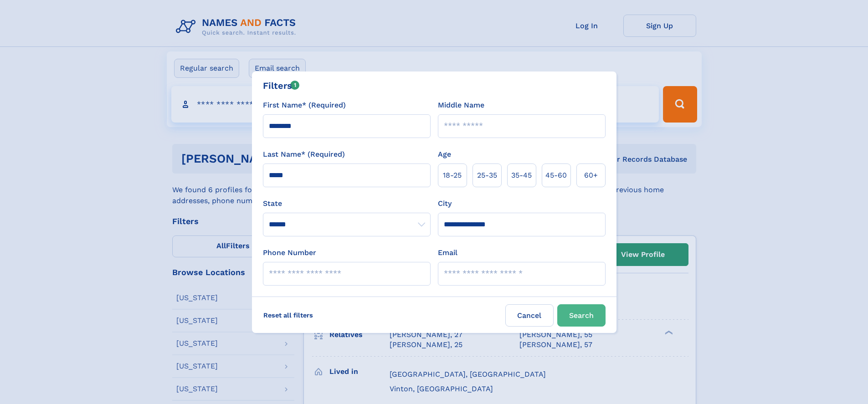 The width and height of the screenshot is (868, 404). Describe the element at coordinates (448, 253) in the screenshot. I see `label: Email` at that location.